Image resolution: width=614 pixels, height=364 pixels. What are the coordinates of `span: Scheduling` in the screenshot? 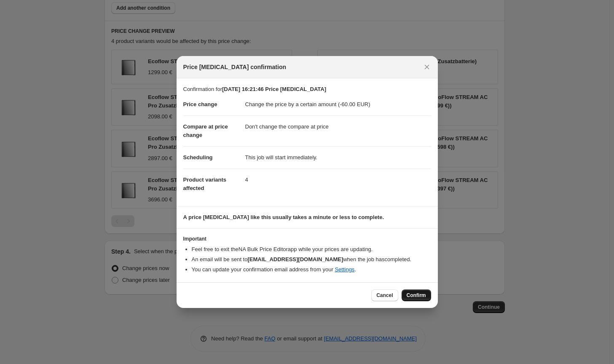 It's located at (198, 157).